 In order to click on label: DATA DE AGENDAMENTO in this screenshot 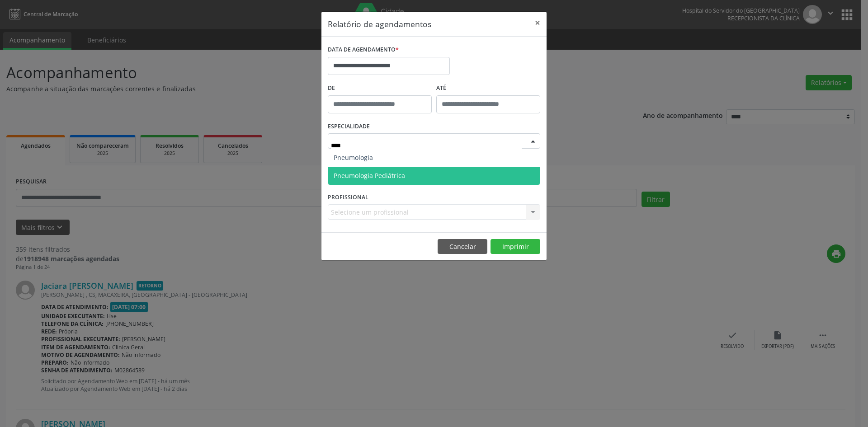, I will do `click(363, 50)`.